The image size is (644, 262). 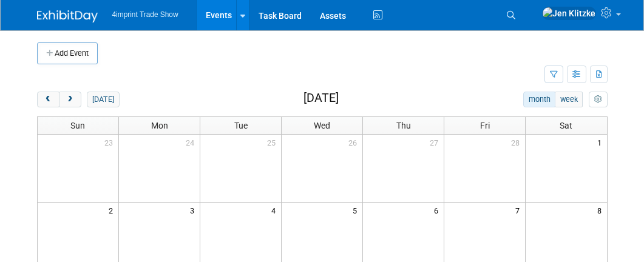 What do you see at coordinates (160, 125) in the screenshot?
I see `span: Mon` at bounding box center [160, 125].